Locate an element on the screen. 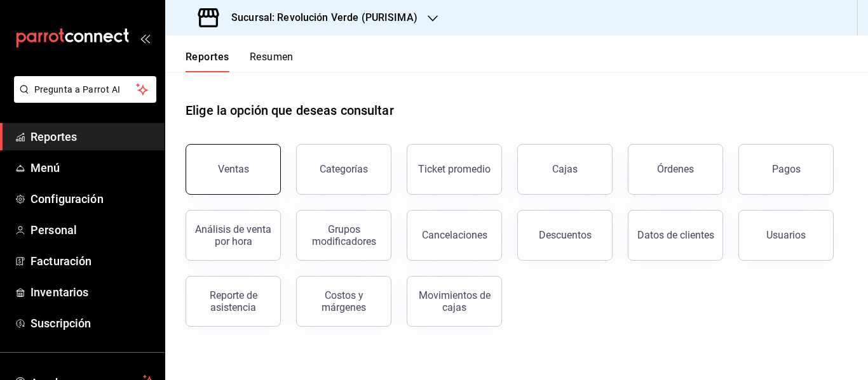 Image resolution: width=868 pixels, height=380 pixels. button: Grupos modificadores is located at coordinates (344, 235).